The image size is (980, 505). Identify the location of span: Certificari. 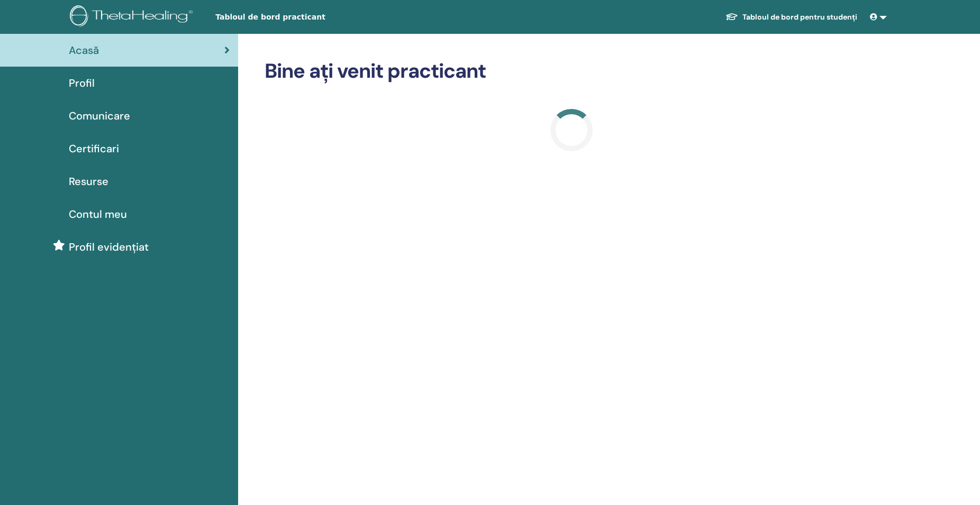
(93, 149).